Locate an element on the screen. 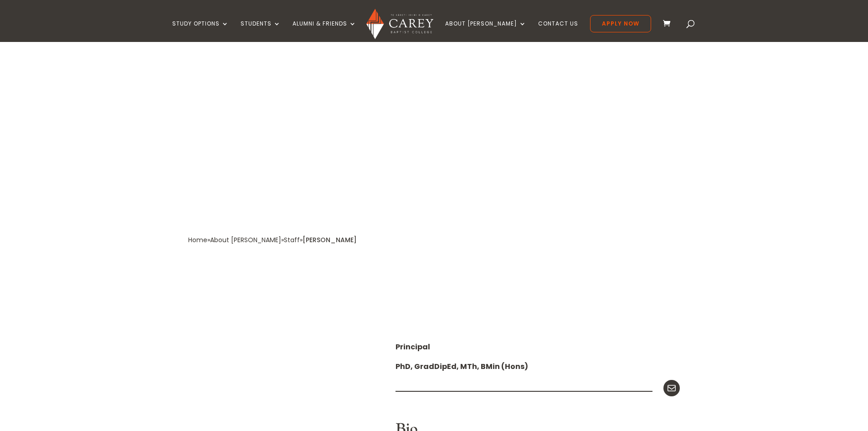 The image size is (868, 431). strong: PhD, GradDipEd, MTh, BMin (Hons) is located at coordinates (462, 366).